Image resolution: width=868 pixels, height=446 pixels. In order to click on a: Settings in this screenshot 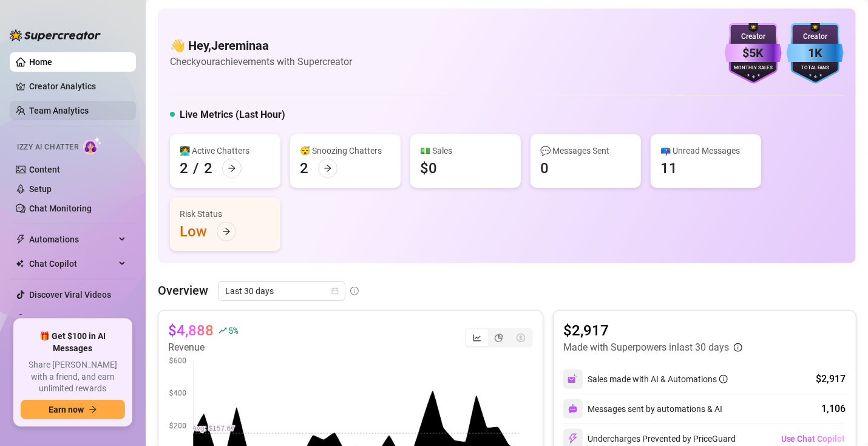, I will do `click(45, 319)`.